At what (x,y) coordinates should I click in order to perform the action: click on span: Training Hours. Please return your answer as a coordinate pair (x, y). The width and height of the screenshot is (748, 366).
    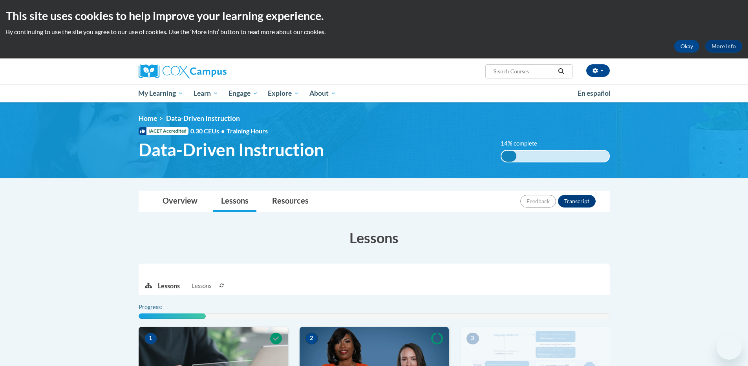
    Looking at the image, I should click on (247, 131).